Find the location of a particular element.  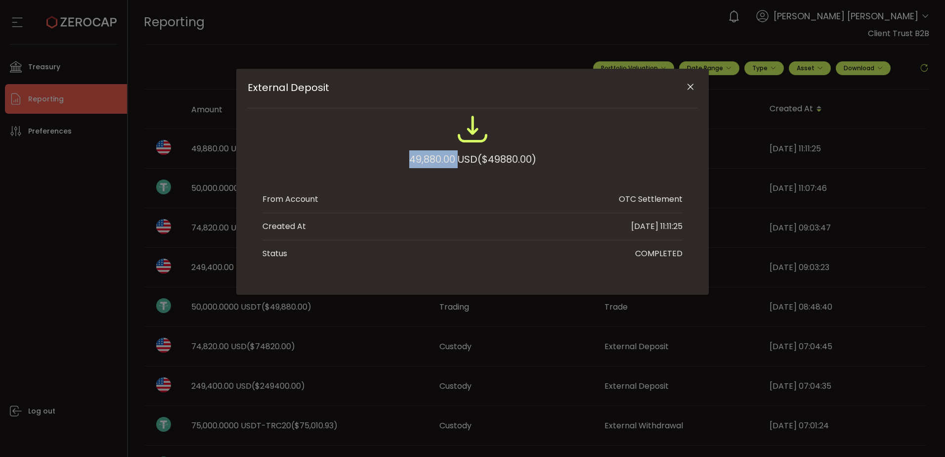

div: OTC Settlement is located at coordinates (650, 199).